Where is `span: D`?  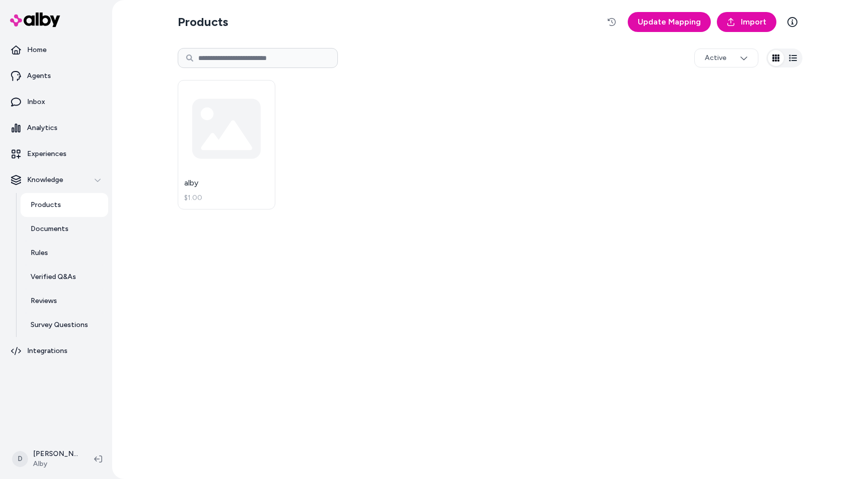 span: D is located at coordinates (20, 459).